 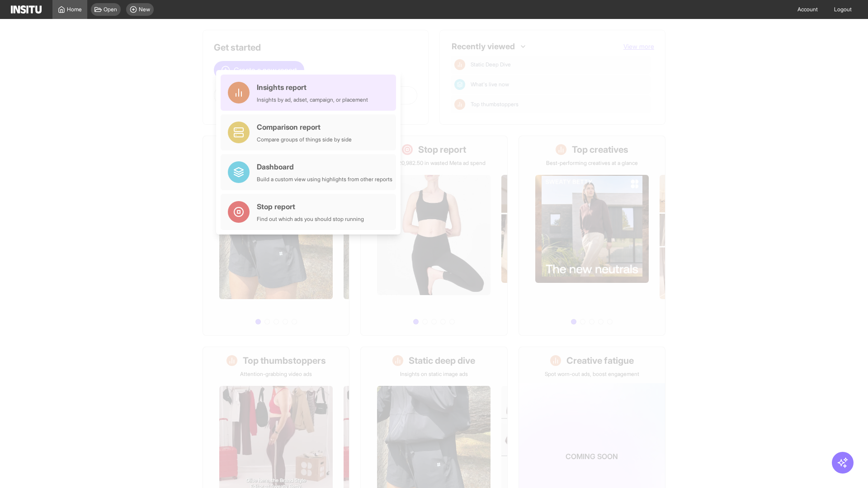 I want to click on div: Find out which ads you should stop running, so click(x=310, y=219).